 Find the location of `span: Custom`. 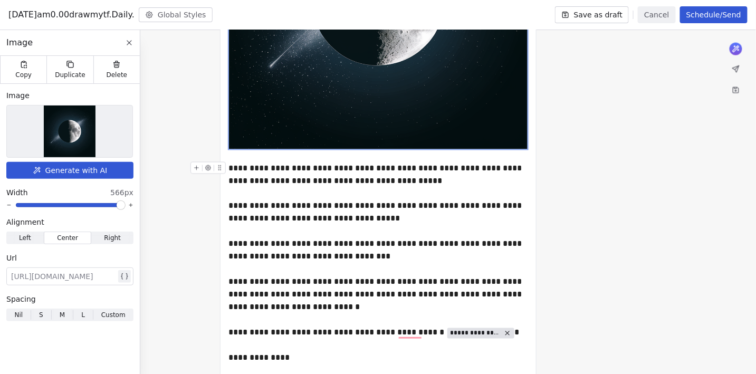

span: Custom is located at coordinates (113, 315).